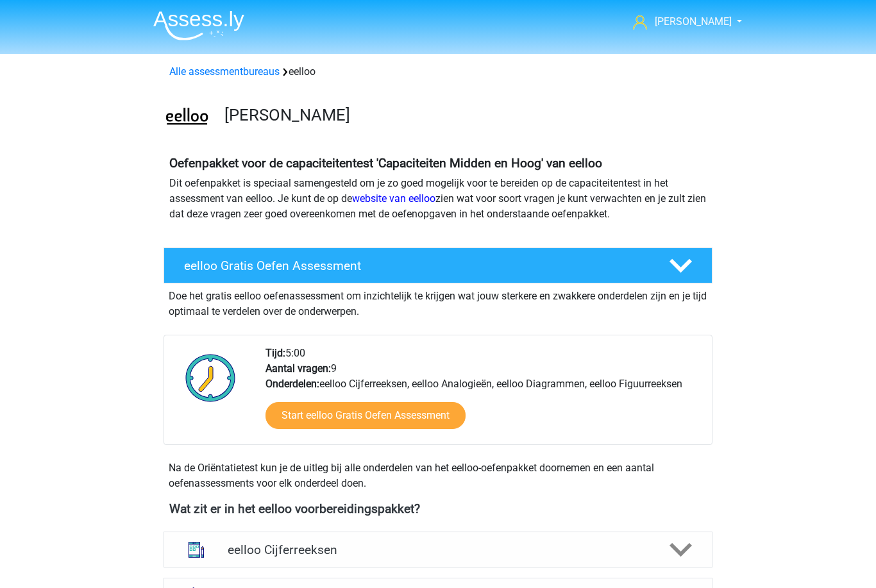 Image resolution: width=876 pixels, height=588 pixels. What do you see at coordinates (438, 266) in the screenshot?
I see `a: eelloo Gratis Oefen Assessment` at bounding box center [438, 266].